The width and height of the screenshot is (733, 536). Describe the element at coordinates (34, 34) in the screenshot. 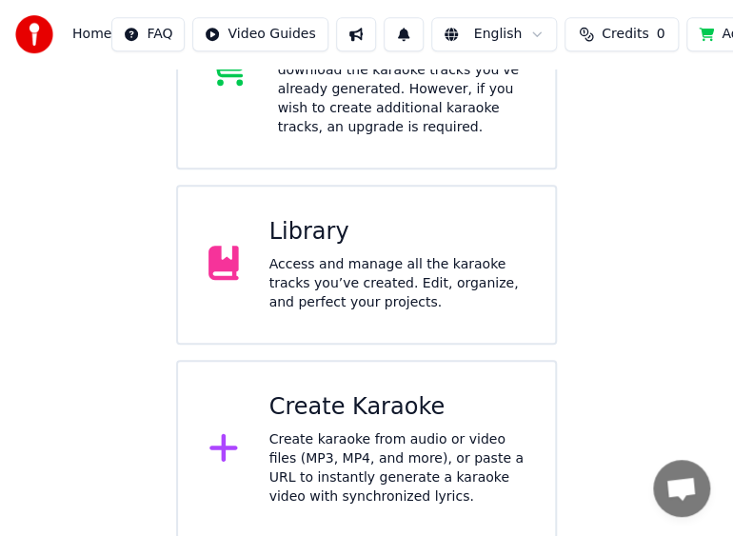

I see `img: youka` at that location.